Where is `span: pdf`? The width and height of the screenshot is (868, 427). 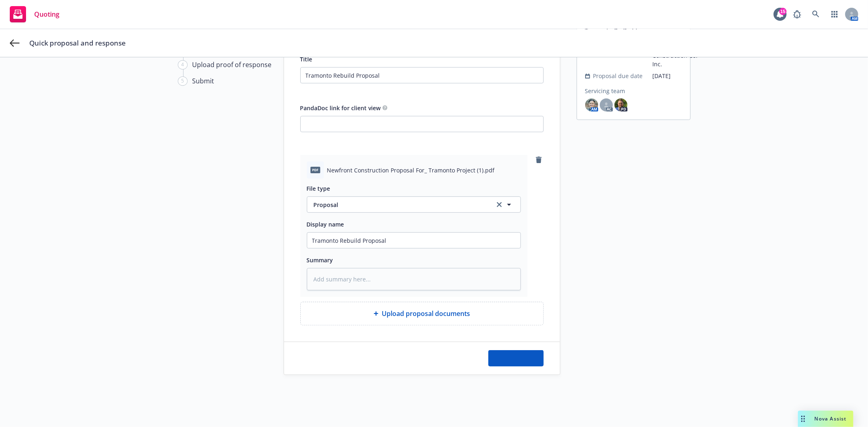 span: pdf is located at coordinates (315, 169).